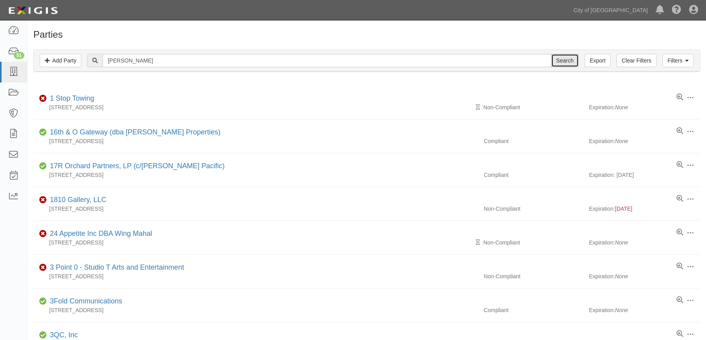  Describe the element at coordinates (33, 11) in the screenshot. I see `img: logo-5460c22ac91f19d4615b14bd174203de0afe785f0fc80cf4dbbc73dc1793850b.png` at that location.